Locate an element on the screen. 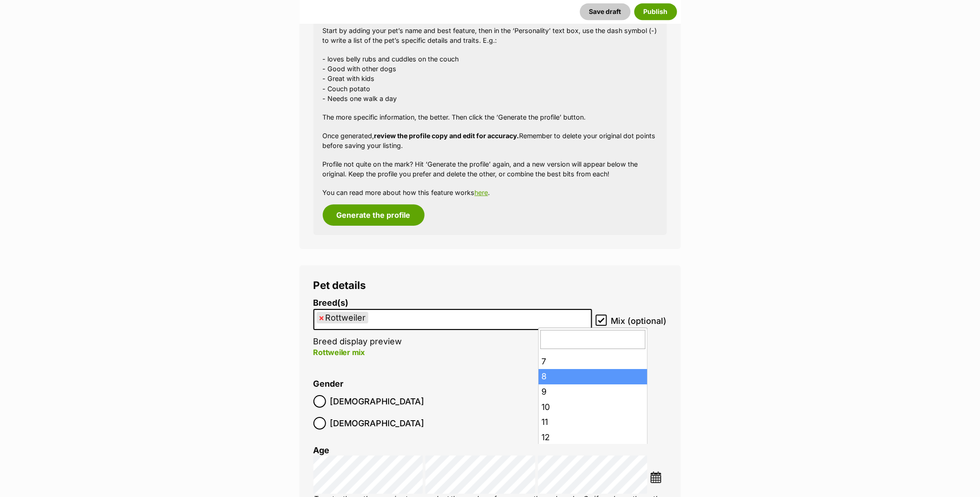 This screenshot has height=497, width=980. p: Rottweiler mix is located at coordinates (452, 352).